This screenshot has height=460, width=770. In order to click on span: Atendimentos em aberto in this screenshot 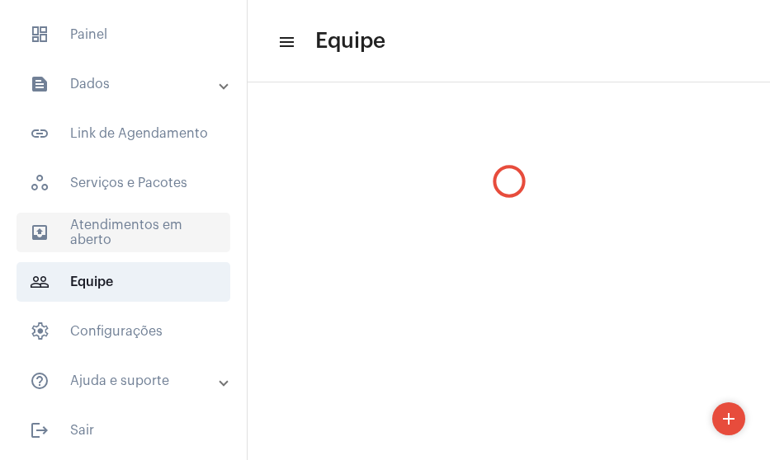, I will do `click(123, 233)`.